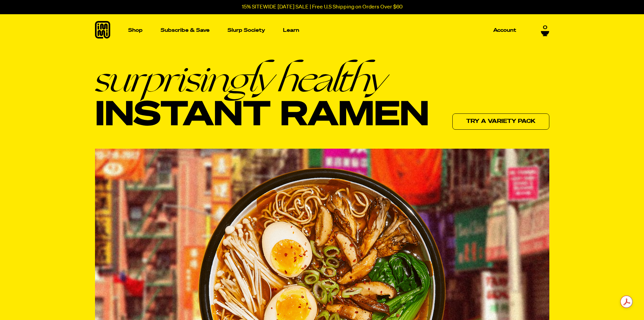  I want to click on p: Shop, so click(135, 30).